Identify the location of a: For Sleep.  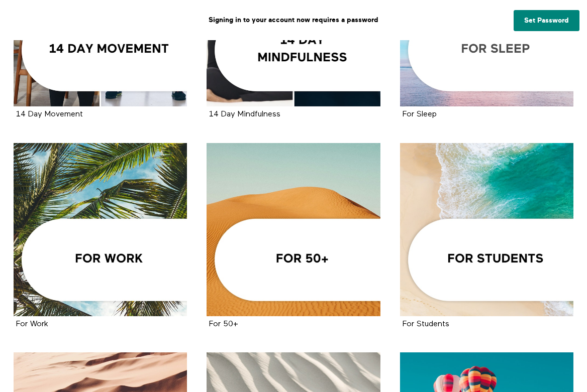
(420, 114).